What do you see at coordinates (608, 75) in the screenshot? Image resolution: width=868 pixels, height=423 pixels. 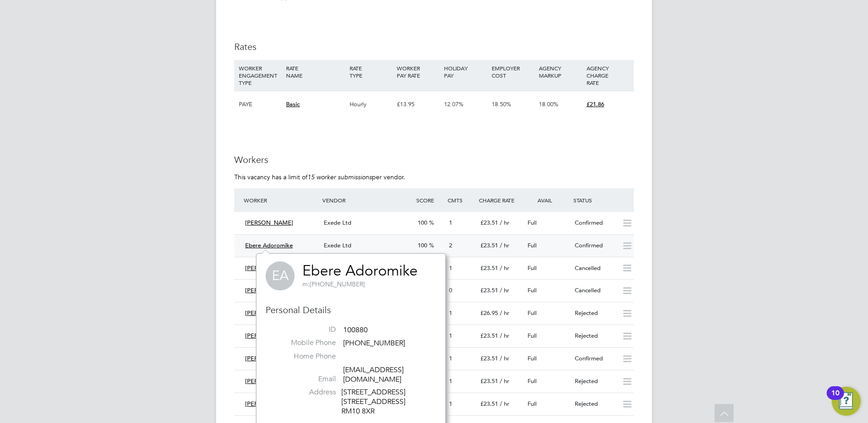 I see `div: AGENCY CHARGE RATE` at bounding box center [608, 75].